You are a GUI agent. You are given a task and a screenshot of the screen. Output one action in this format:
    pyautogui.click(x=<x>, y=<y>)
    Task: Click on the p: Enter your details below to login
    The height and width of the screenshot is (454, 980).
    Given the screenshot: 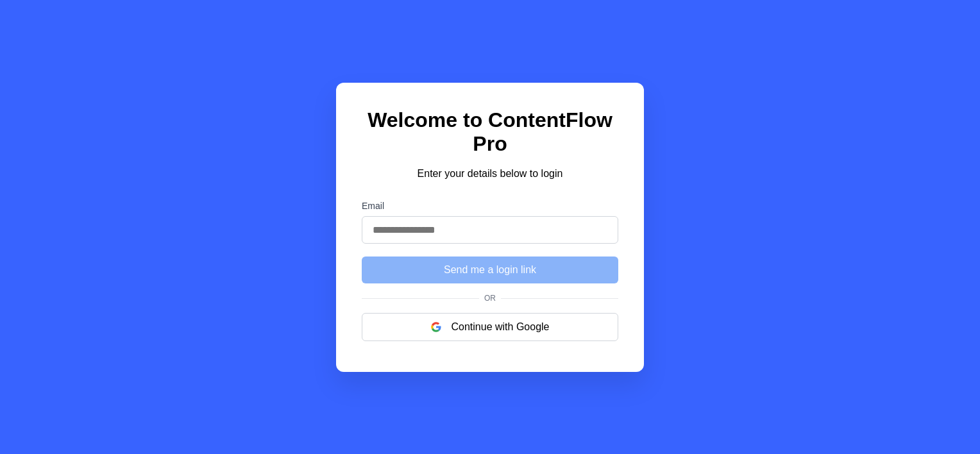 What is the action you would take?
    pyautogui.click(x=490, y=174)
    